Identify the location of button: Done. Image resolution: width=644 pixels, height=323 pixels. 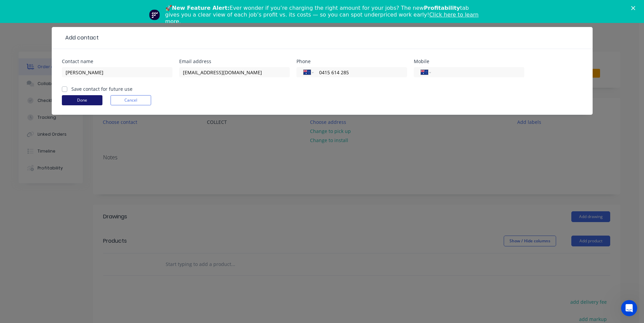
(82, 100).